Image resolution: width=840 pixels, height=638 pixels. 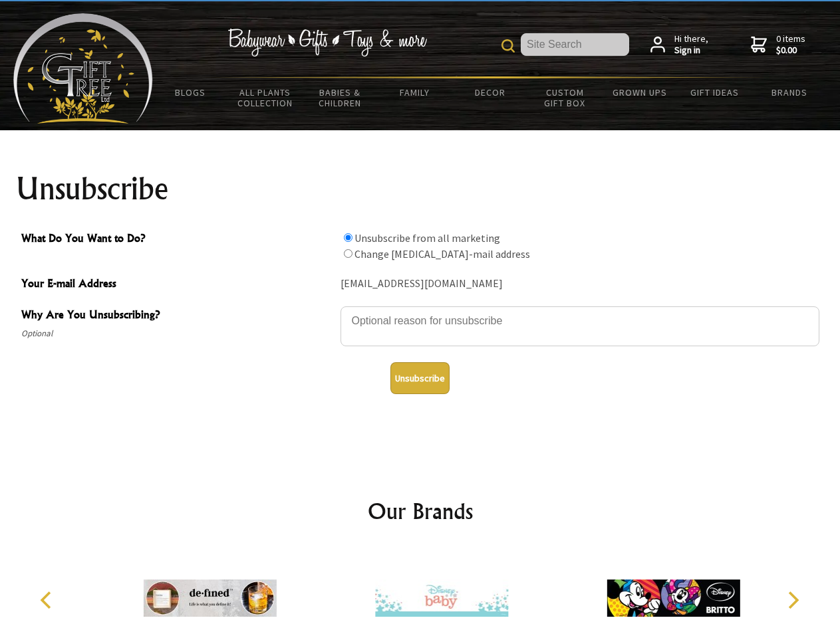 I want to click on a: Family, so click(x=415, y=92).